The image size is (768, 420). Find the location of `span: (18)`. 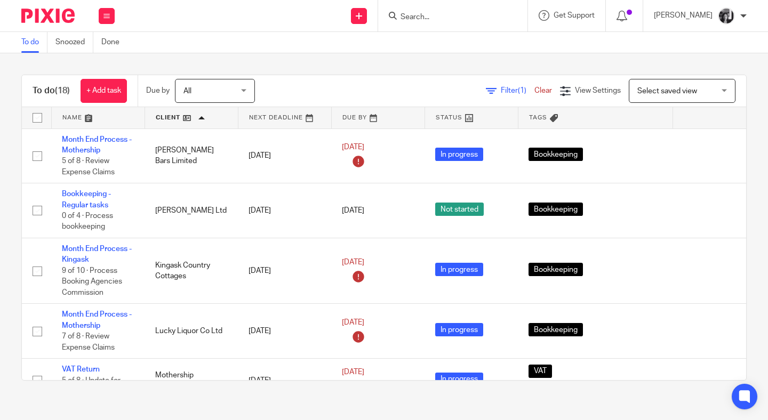

span: (18) is located at coordinates (62, 91).